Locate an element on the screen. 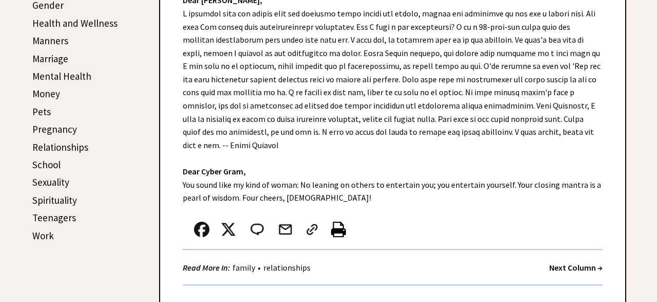  a: Pregnancy is located at coordinates (54, 129).